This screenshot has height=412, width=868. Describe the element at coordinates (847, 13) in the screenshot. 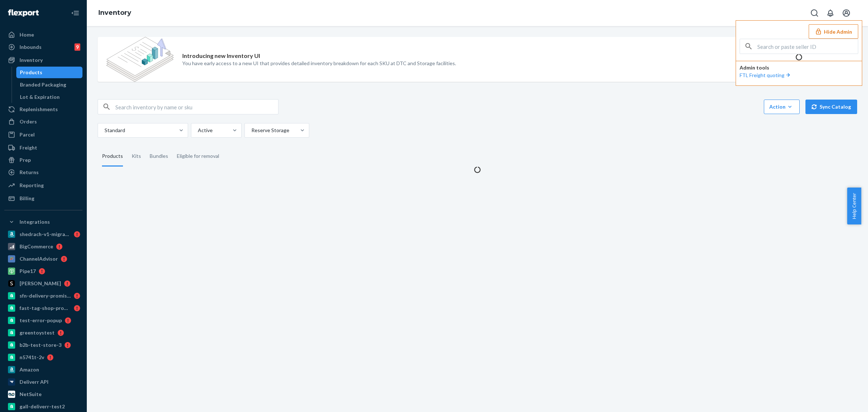

I see `button: Open account menu` at that location.